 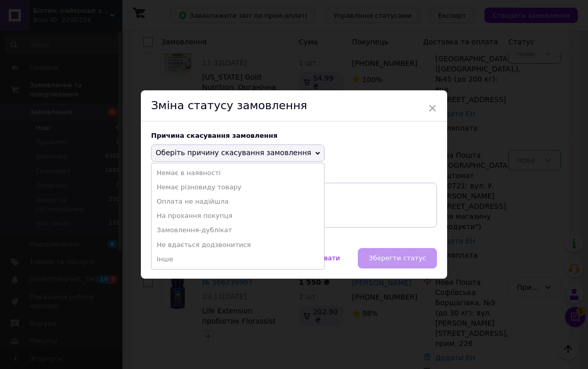 I want to click on li: На прохання покупця, so click(x=238, y=216).